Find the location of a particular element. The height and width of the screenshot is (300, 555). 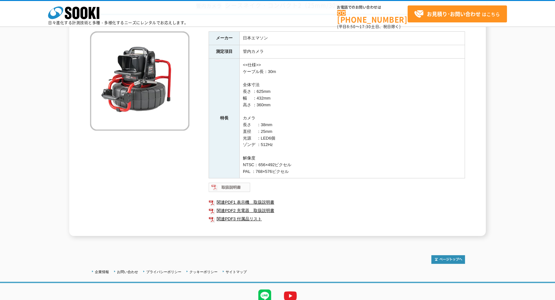

a: 関連PDF1 表示機＿取扱説明書 is located at coordinates (337, 202).